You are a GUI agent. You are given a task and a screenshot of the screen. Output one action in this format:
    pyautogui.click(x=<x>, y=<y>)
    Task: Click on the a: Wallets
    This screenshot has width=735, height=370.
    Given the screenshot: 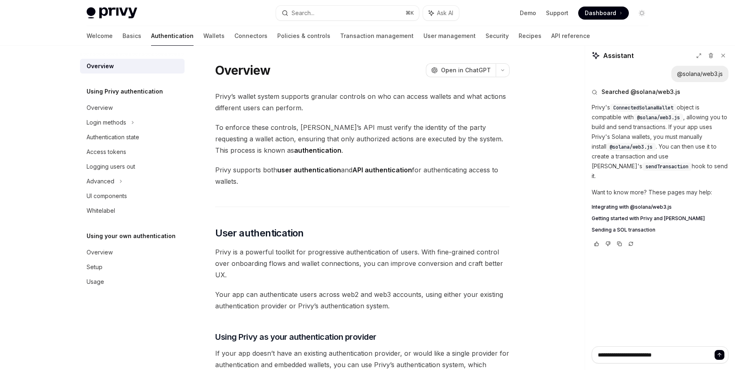 What is the action you would take?
    pyautogui.click(x=214, y=36)
    